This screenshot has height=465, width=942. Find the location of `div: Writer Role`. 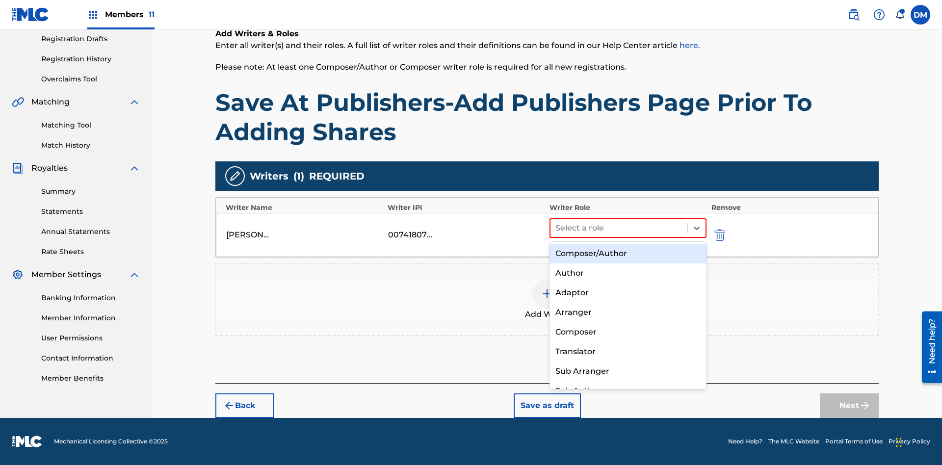

div: Writer Role is located at coordinates (628, 208).